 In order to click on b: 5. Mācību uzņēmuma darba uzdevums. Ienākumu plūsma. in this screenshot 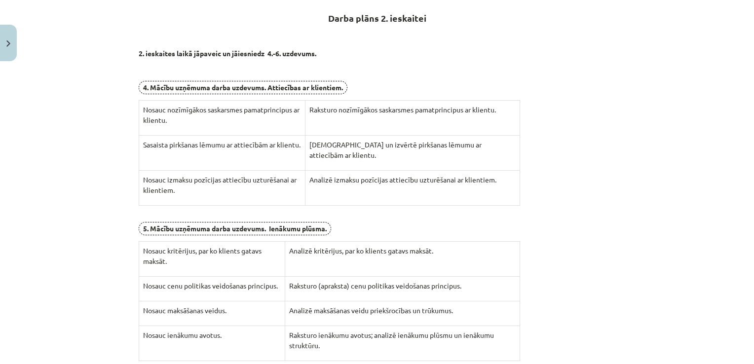, I will do `click(235, 229)`.